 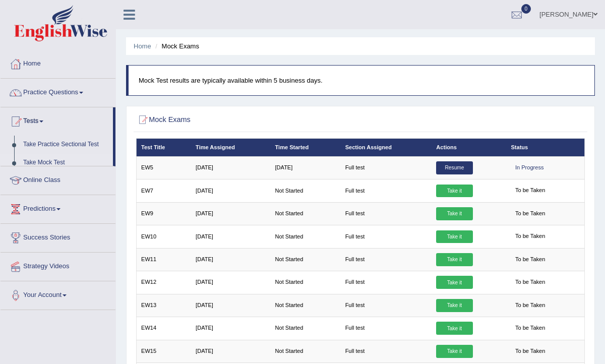 What do you see at coordinates (529, 168) in the screenshot?
I see `div: In Progress` at bounding box center [529, 168].